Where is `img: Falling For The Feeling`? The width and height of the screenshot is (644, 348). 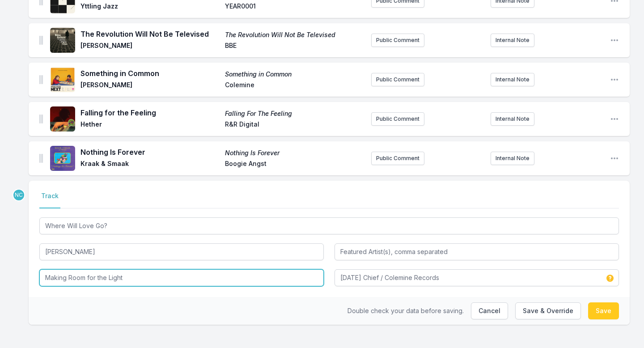
img: Falling For The Feeling is located at coordinates (62, 119).